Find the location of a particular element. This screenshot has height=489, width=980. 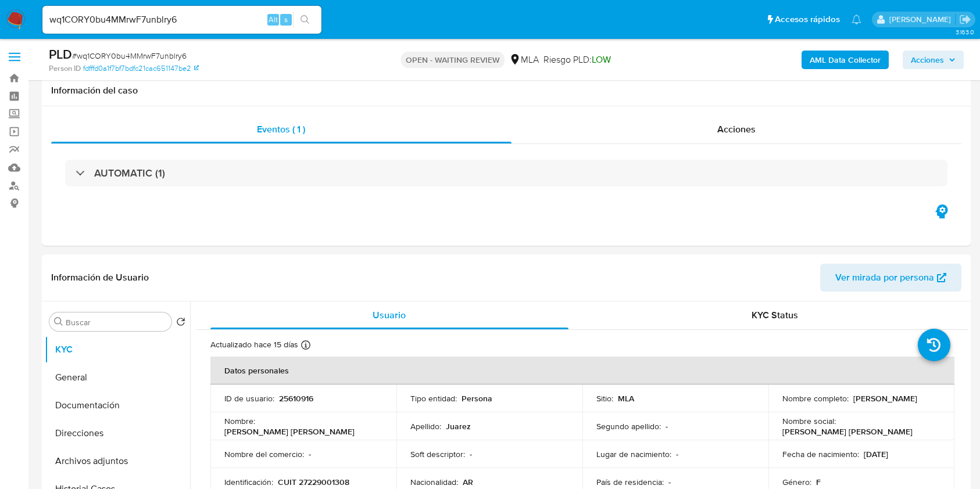

div: MLA is located at coordinates (523, 60).